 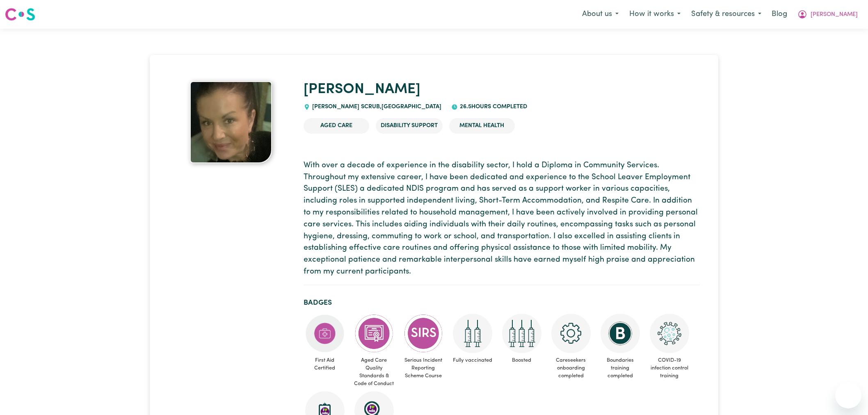 What do you see at coordinates (827, 15) in the screenshot?
I see `button: My Account` at bounding box center [827, 15].